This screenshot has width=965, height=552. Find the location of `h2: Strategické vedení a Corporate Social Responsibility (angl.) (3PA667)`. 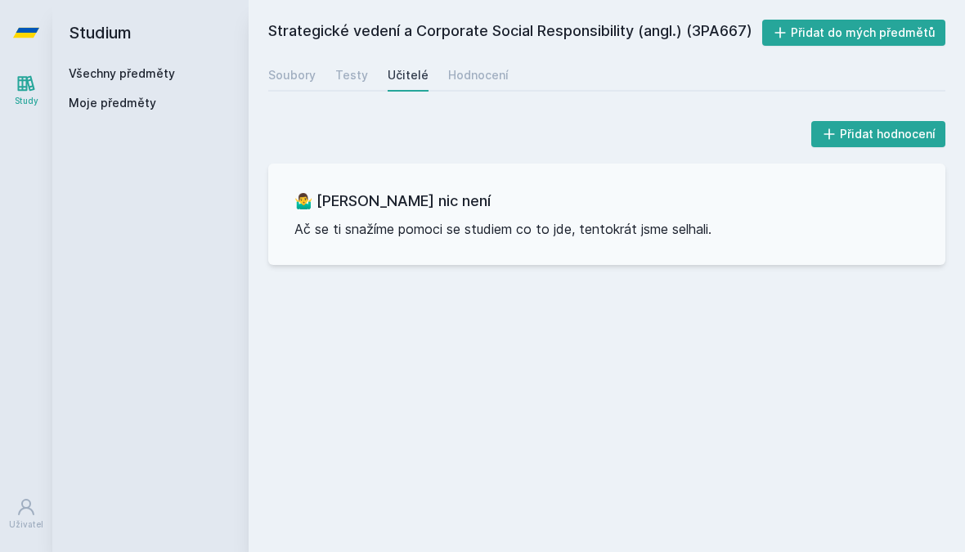

h2: Strategické vedení a Corporate Social Responsibility (angl.) (3PA667) is located at coordinates (515, 33).